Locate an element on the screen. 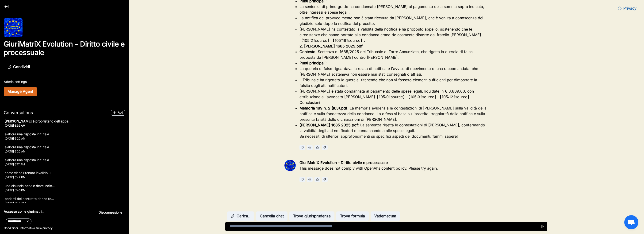 The height and width of the screenshot is (234, 644). p: Se necessiti di ulteriori approfondimenti su specifici aspetti dei documenti, fammi sapere! is located at coordinates (394, 136).